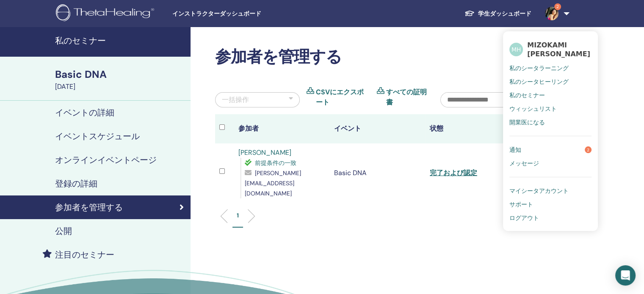 The width and height of the screenshot is (644, 294). Describe the element at coordinates (282, 129) in the screenshot. I see `th: 参加者` at that location.